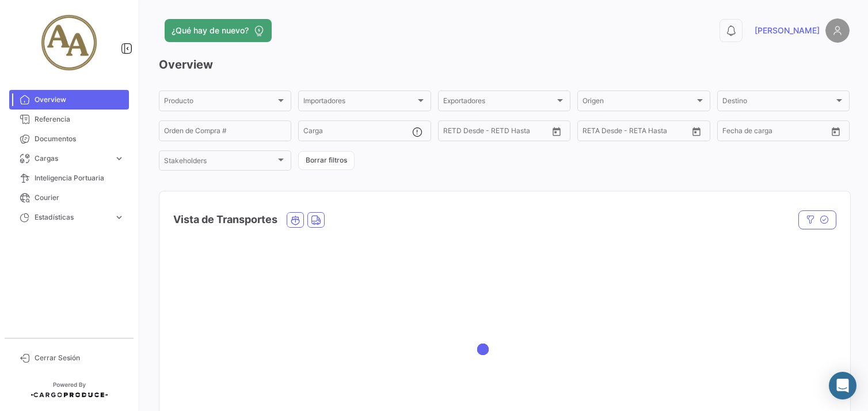 The image size is (868, 411). Describe the element at coordinates (80, 197) in the screenshot. I see `span: Courier` at that location.